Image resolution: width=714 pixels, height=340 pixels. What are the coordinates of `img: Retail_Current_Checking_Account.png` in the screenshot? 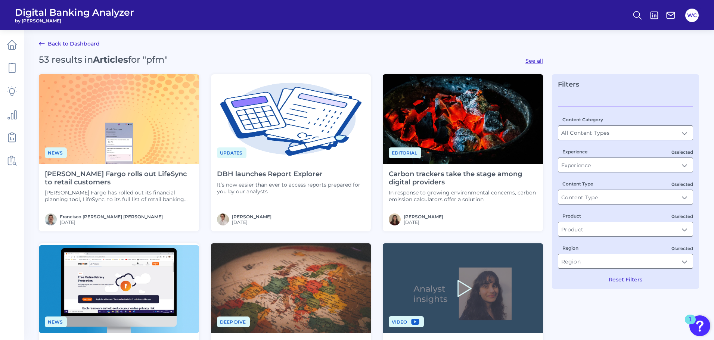 It's located at (291, 119).